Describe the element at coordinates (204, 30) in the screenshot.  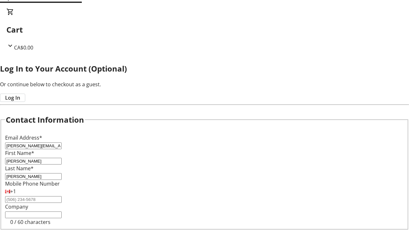
I see `div: CartCA$0.00` at that location.